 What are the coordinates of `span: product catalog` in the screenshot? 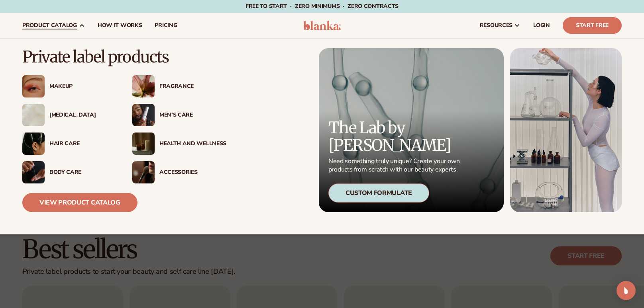 It's located at (50, 25).